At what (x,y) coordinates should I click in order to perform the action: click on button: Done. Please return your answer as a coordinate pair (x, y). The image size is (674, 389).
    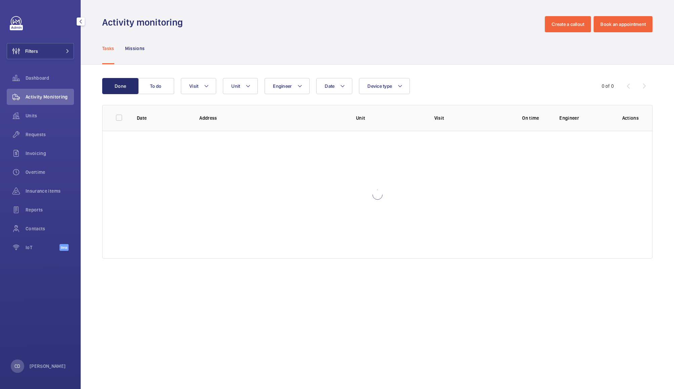
    Looking at the image, I should click on (120, 86).